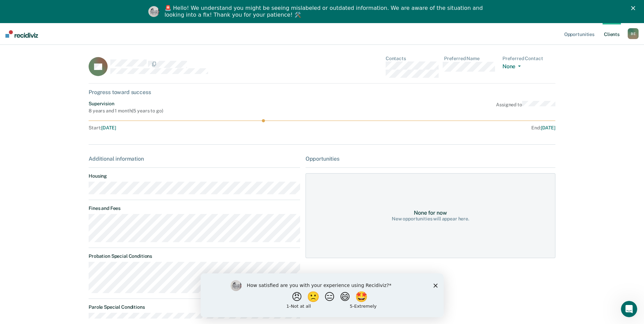  I want to click on div: Progress toward success, so click(322, 92).